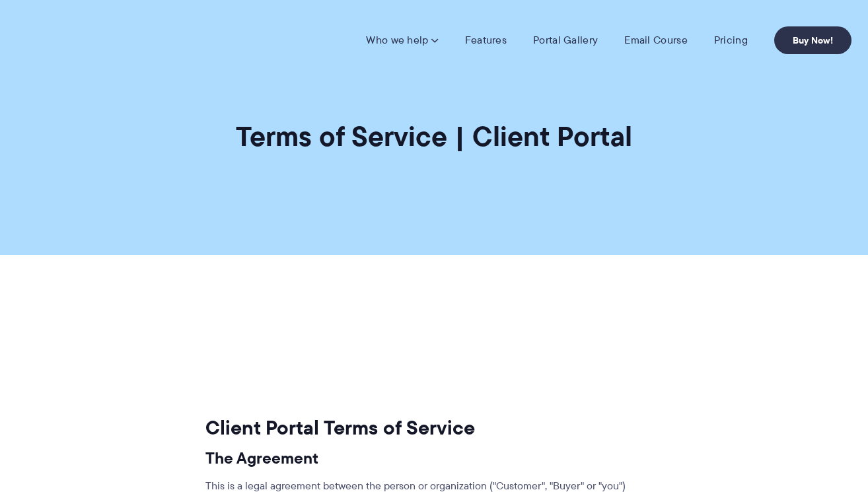  What do you see at coordinates (434, 136) in the screenshot?
I see `h1: Terms of Service | Client Portal` at bounding box center [434, 136].